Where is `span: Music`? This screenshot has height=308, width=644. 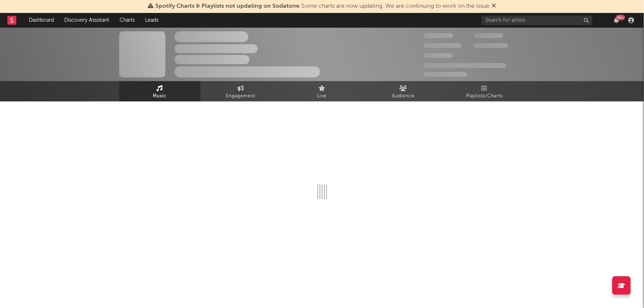
span: Music is located at coordinates (159, 96).